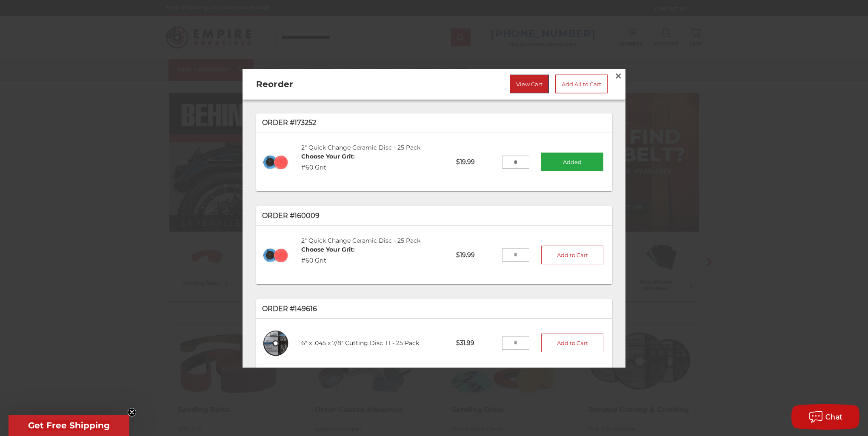 Image resolution: width=868 pixels, height=436 pixels. Describe the element at coordinates (581, 84) in the screenshot. I see `a: Add All to Cart` at that location.